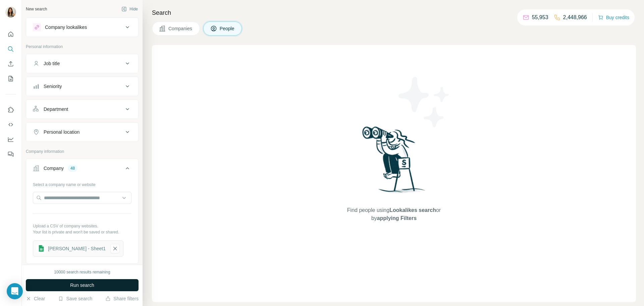 Image resolution: width=644 pixels, height=306 pixels. Describe the element at coordinates (62, 132) in the screenshot. I see `div: Personal location` at that location.